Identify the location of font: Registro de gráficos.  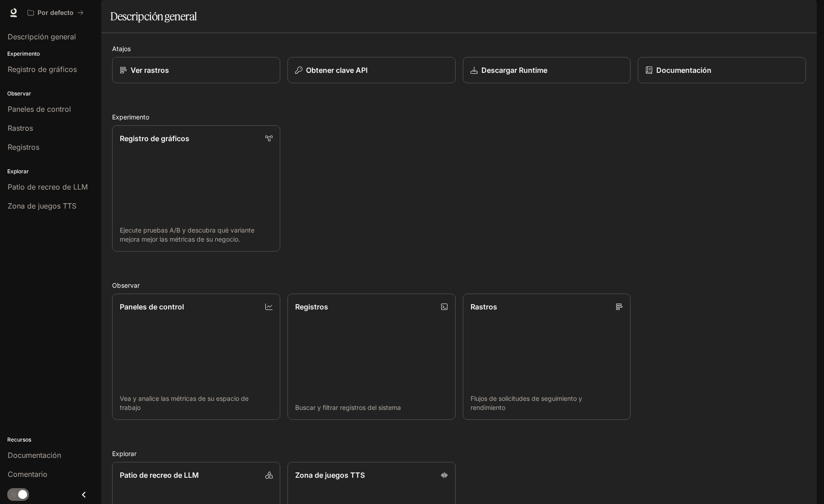
(155, 138).